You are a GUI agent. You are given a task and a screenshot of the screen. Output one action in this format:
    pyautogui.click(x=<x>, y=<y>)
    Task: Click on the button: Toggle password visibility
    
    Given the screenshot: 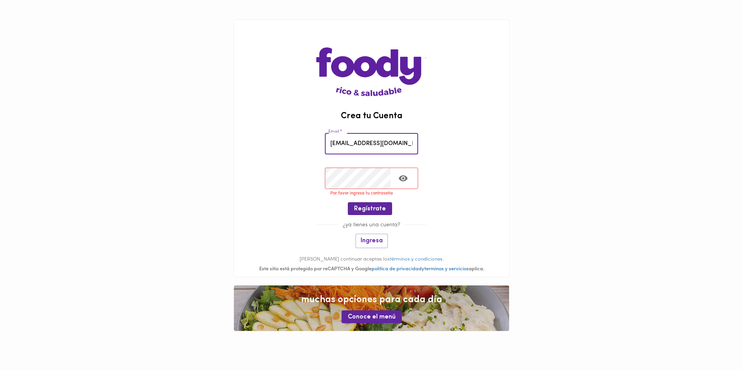 What is the action you would take?
    pyautogui.click(x=403, y=178)
    